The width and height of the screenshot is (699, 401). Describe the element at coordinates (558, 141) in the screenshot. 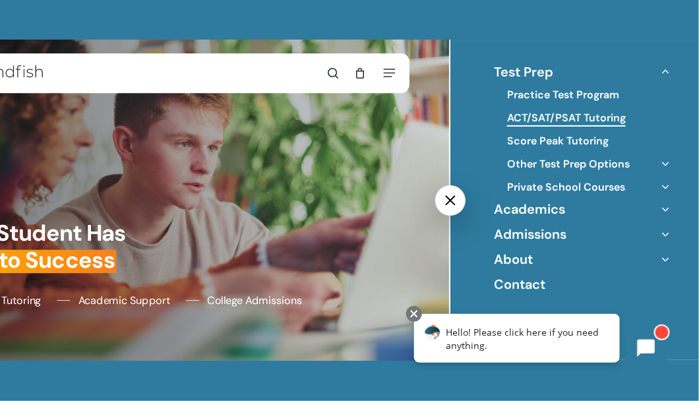

I see `a: Score Peak Tutoring` at that location.